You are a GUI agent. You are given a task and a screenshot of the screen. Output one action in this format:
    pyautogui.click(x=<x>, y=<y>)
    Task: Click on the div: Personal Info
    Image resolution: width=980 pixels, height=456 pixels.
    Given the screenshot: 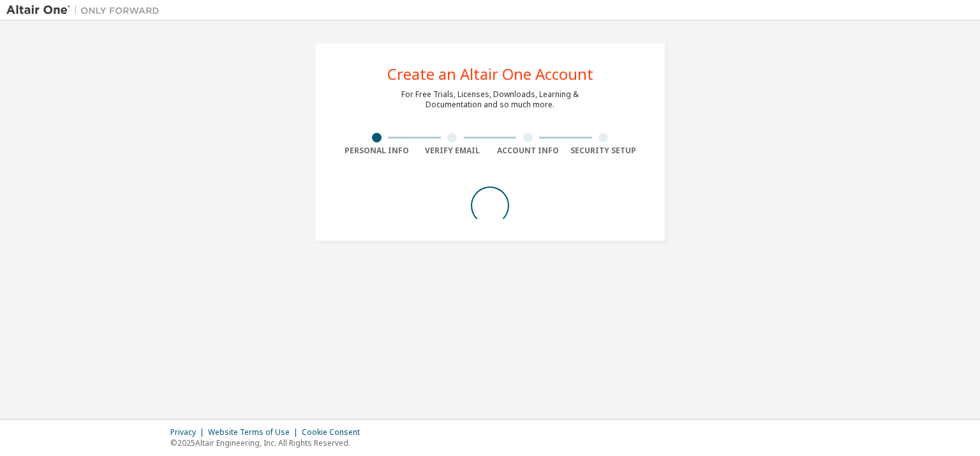 What is the action you would take?
    pyautogui.click(x=377, y=151)
    